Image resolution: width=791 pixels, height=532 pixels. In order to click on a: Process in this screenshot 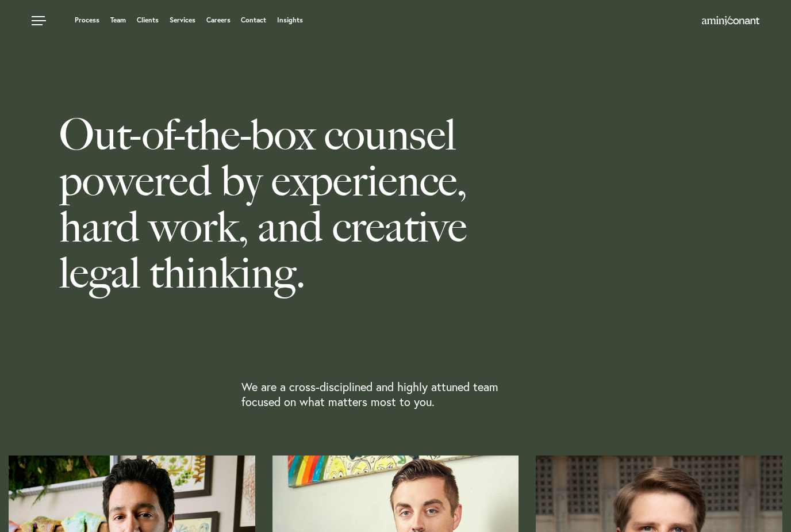, I will do `click(87, 20)`.